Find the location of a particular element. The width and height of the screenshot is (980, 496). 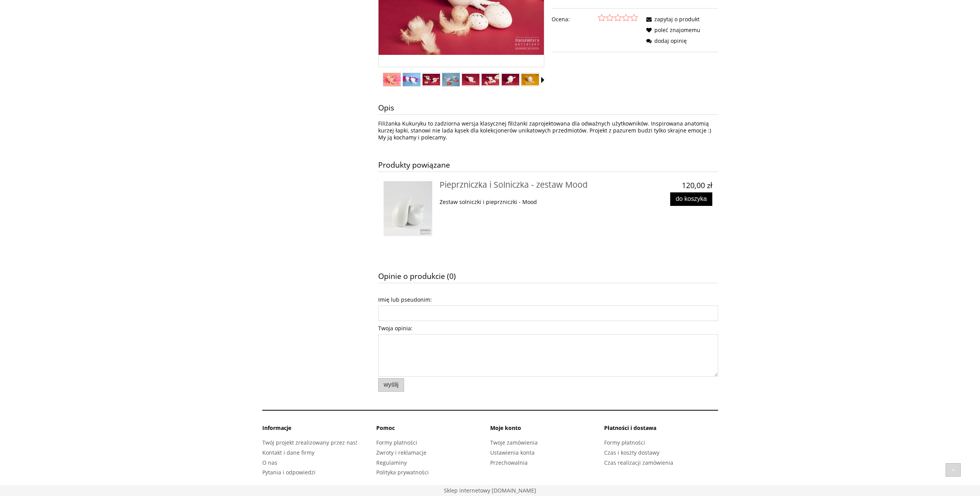

img: IMG_20210325_144303.jpg is located at coordinates (391, 79).